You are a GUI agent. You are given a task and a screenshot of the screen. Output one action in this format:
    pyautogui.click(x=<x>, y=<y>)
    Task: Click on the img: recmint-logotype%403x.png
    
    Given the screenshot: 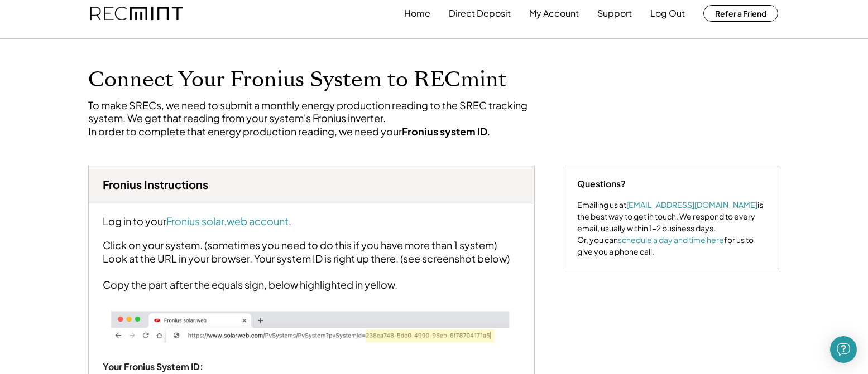 What is the action you would take?
    pyautogui.click(x=137, y=13)
    